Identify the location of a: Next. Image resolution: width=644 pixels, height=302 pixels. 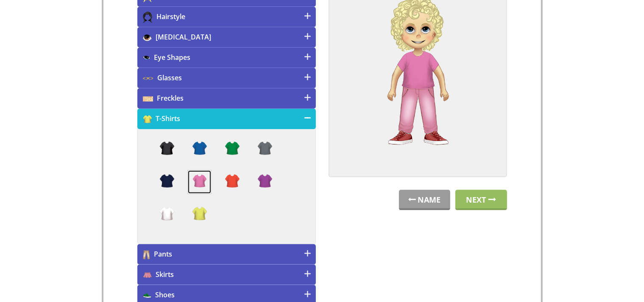
(481, 200).